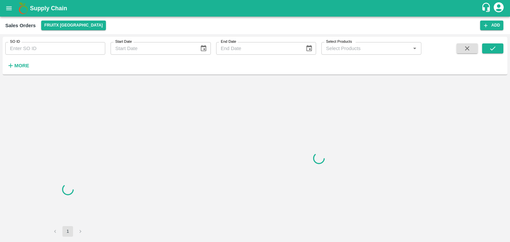  Describe the element at coordinates (23, 8) in the screenshot. I see `img: logo` at that location.